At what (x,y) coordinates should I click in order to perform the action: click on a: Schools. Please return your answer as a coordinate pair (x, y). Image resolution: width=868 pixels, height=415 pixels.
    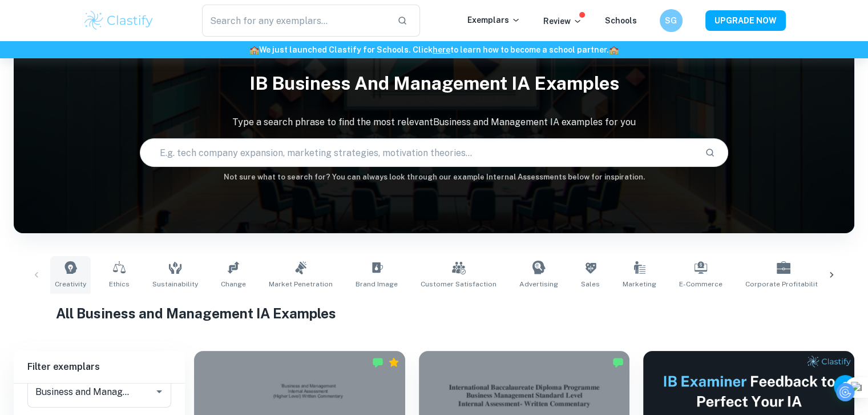
    Looking at the image, I should click on (621, 20).